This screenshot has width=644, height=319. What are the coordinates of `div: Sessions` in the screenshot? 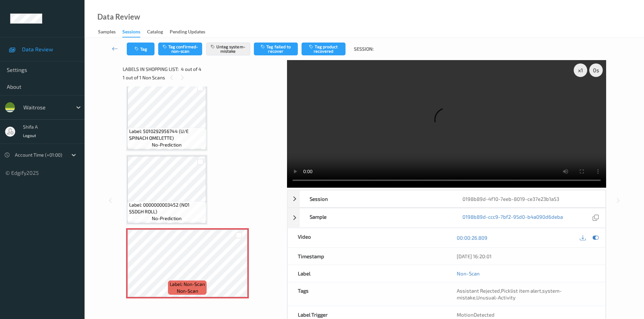 It's located at (131, 33).